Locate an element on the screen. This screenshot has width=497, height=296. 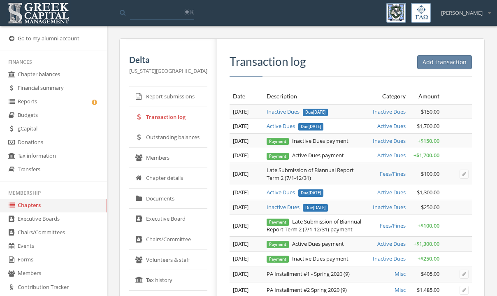
span: $250.00 is located at coordinates (430, 207).